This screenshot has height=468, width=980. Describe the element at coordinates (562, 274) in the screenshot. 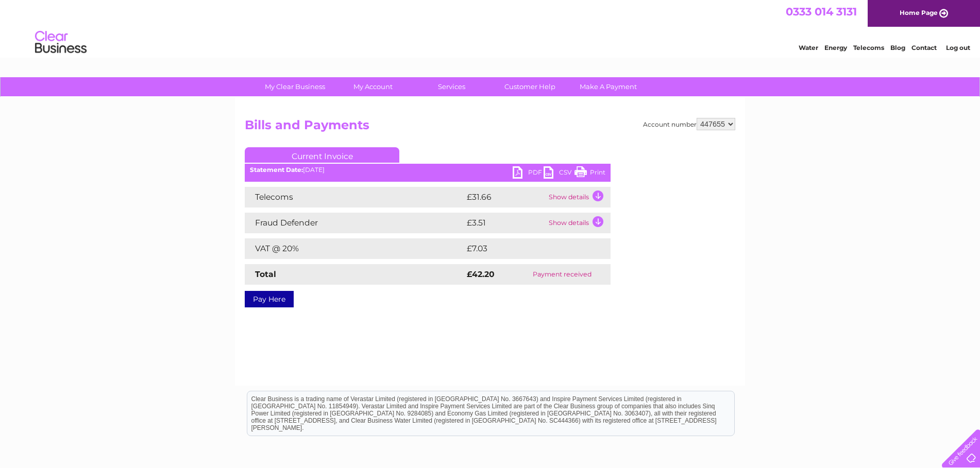

I see `td: Payment received` at that location.